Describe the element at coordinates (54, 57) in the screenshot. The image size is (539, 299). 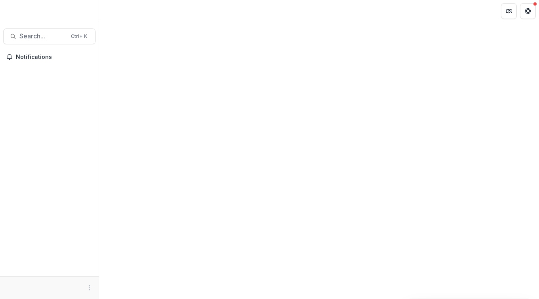
I see `span: Notifications` at that location.